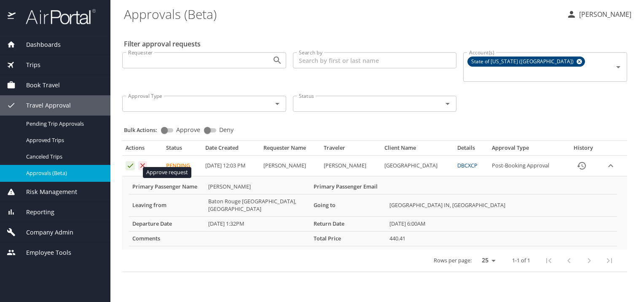 This screenshot has width=644, height=302. Describe the element at coordinates (611, 165) in the screenshot. I see `button: expand row` at that location.